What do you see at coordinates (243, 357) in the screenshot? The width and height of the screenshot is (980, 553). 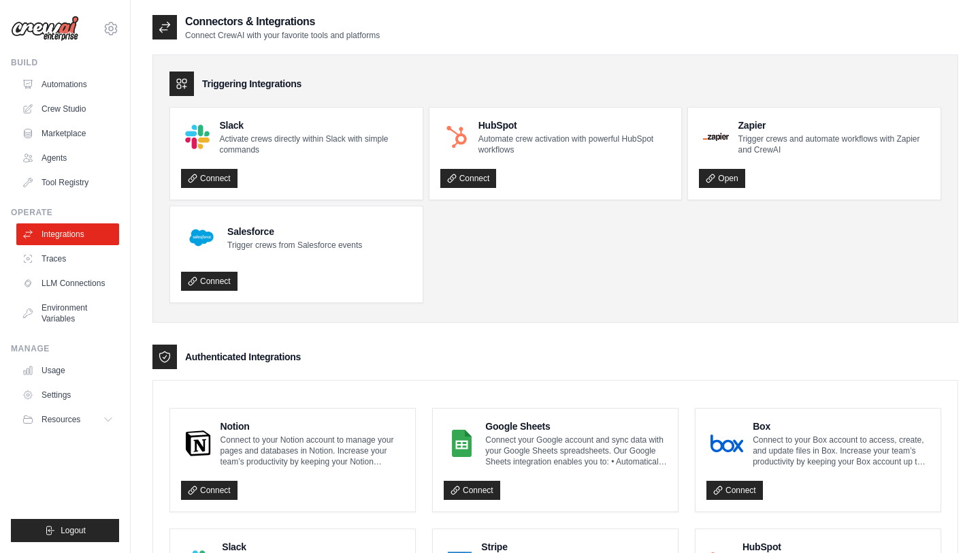 I see `h3: Authenticated Integrations` at bounding box center [243, 357].